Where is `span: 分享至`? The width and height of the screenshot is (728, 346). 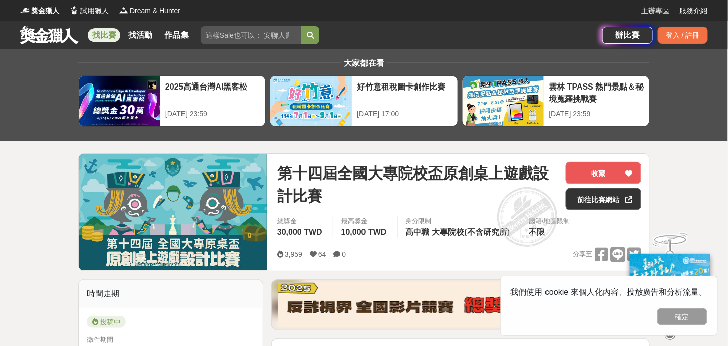
span: 分享至 is located at coordinates (583, 255).